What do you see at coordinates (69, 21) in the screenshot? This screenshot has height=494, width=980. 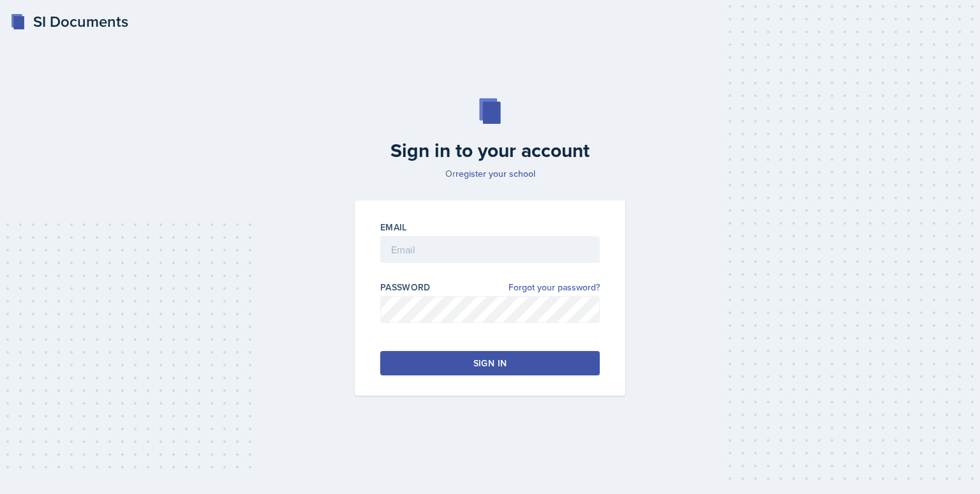 I see `div: SI Documents` at bounding box center [69, 21].